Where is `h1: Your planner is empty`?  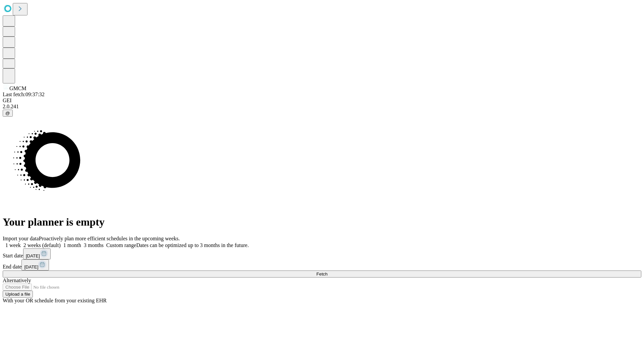 h1: Your planner is empty is located at coordinates (322, 222).